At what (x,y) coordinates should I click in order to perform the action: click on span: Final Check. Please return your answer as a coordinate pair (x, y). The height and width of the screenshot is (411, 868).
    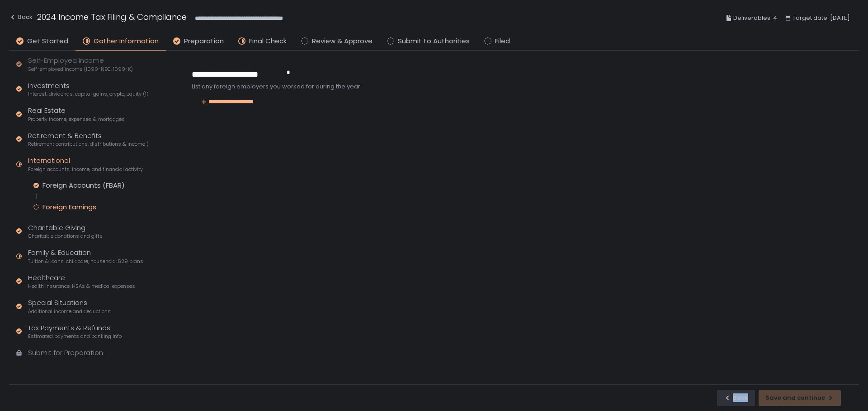
    Looking at the image, I should click on (268, 41).